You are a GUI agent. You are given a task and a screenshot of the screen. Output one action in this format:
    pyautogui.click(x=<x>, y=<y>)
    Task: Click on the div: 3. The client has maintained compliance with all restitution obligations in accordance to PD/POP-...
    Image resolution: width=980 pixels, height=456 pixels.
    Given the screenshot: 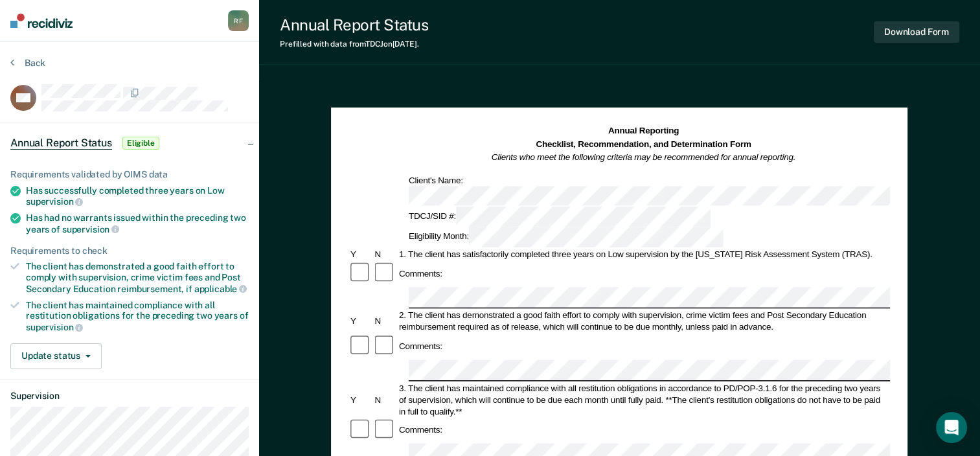 What is the action you would take?
    pyautogui.click(x=643, y=400)
    